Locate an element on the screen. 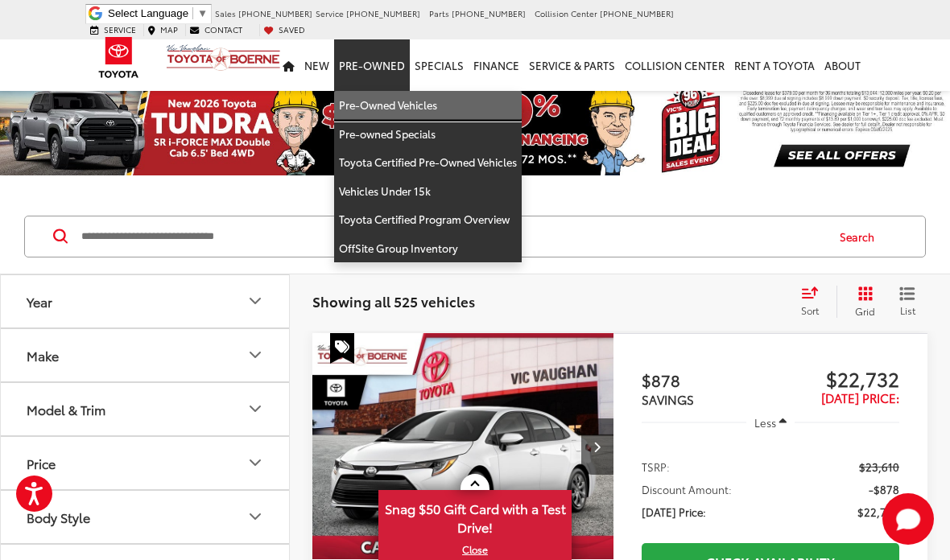 The width and height of the screenshot is (950, 560). span: Sort is located at coordinates (810, 310).